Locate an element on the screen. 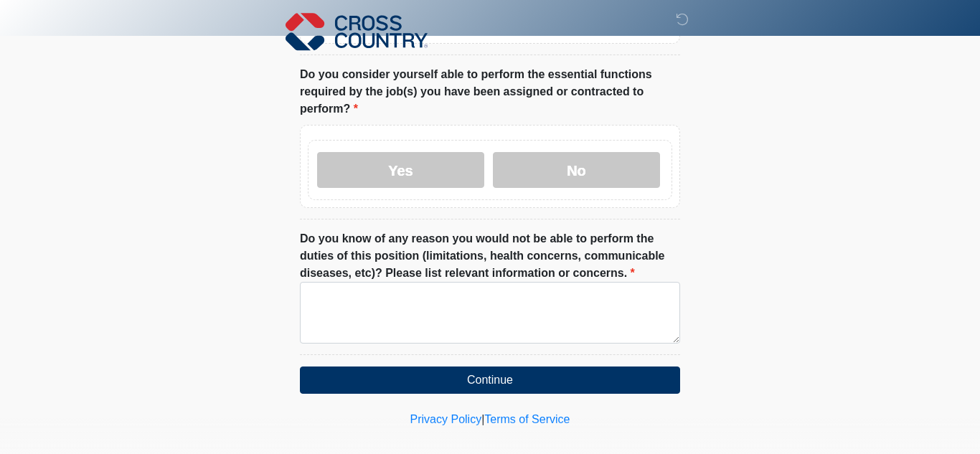 This screenshot has height=454, width=980. label: No is located at coordinates (576, 170).